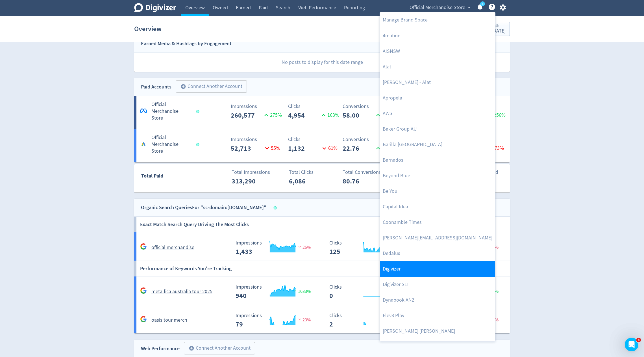 The height and width of the screenshot is (357, 644). Describe the element at coordinates (437, 207) in the screenshot. I see `a: Capital Idea` at that location.